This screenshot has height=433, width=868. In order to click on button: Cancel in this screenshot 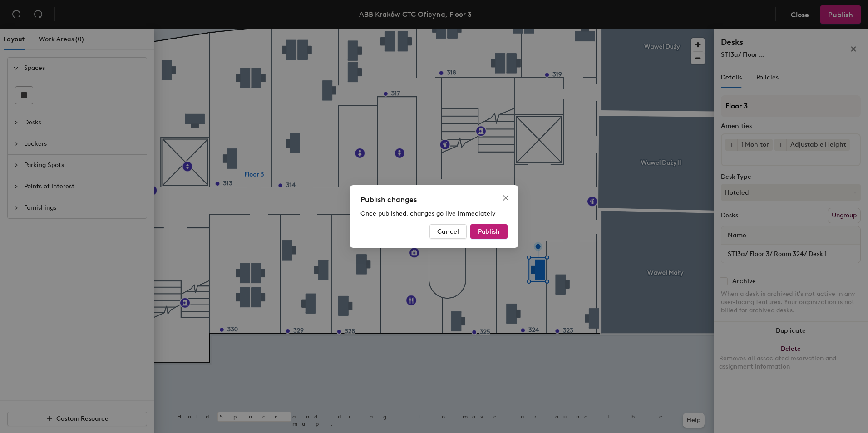, I will do `click(448, 232)`.